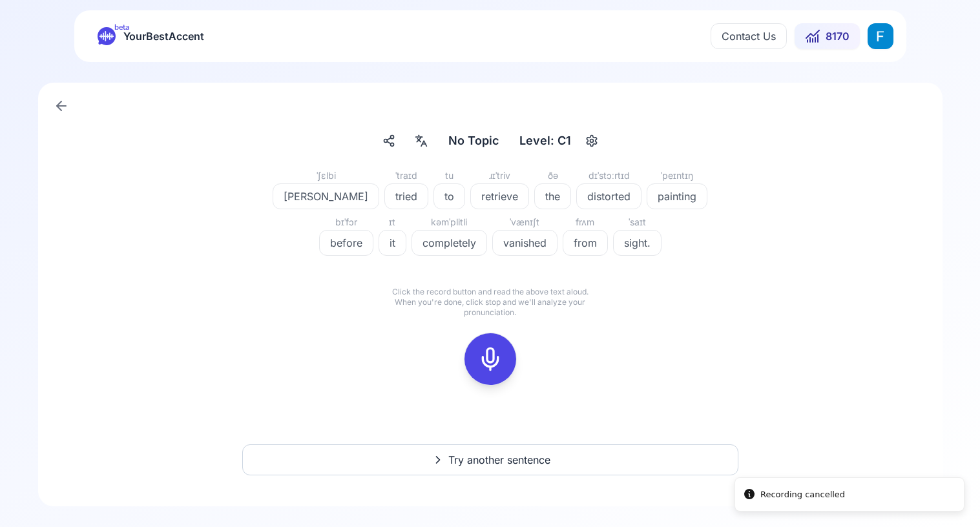 This screenshot has height=527, width=980. Describe the element at coordinates (347, 222) in the screenshot. I see `div: bɪˈfɔr` at that location.